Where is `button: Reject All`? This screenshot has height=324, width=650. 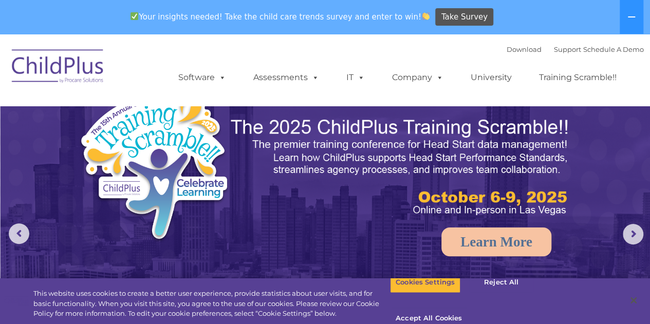
button: Reject All is located at coordinates (501, 283).